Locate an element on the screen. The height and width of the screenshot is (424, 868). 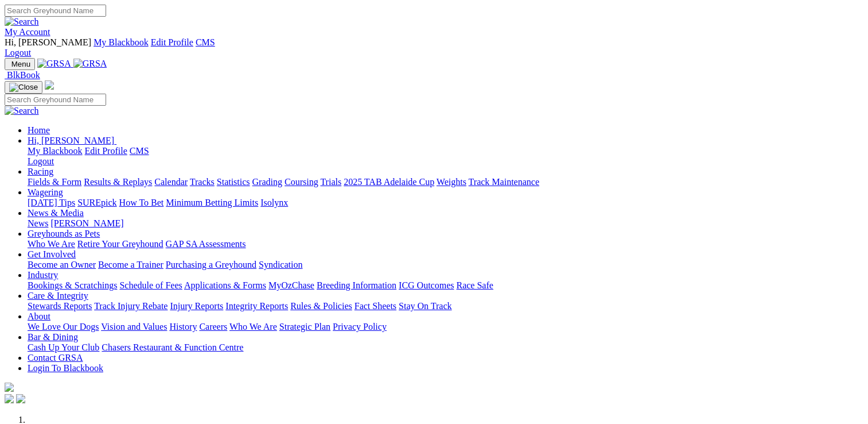
a: Coursing is located at coordinates (301, 181).